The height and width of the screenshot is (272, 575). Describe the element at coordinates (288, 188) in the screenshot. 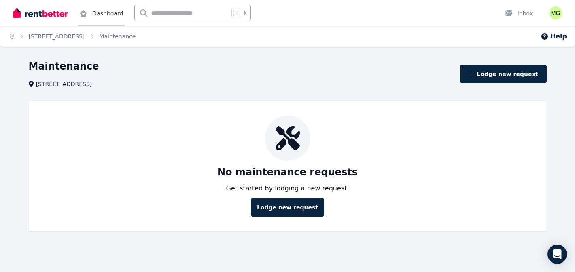

I see `p: Get started by lodging a new request.` at that location.